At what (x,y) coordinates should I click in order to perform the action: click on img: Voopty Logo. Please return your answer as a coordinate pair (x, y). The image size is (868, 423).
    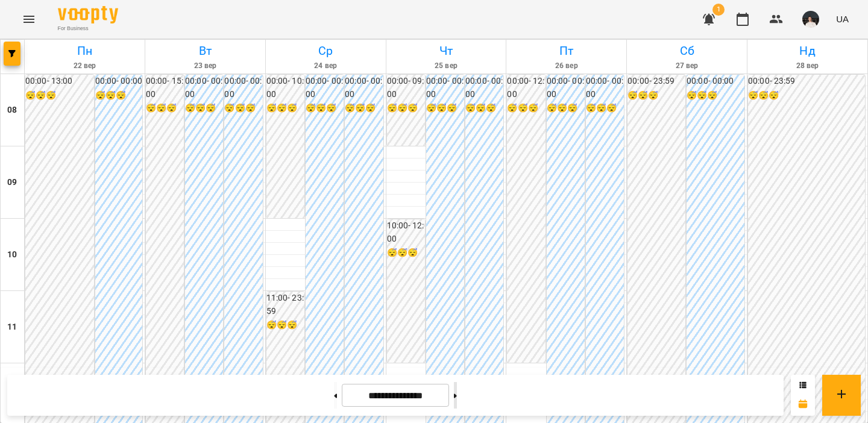
    Looking at the image, I should click on (88, 14).